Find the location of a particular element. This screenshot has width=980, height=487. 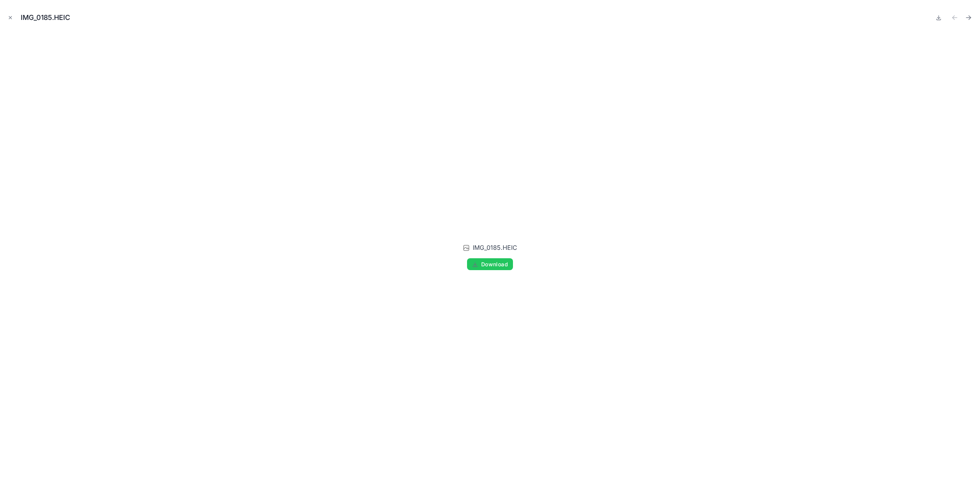

button: Download is located at coordinates (490, 264).